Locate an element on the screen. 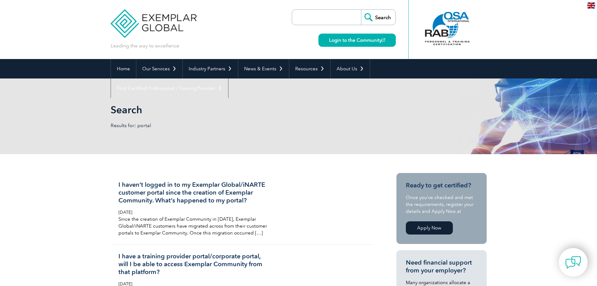 The height and width of the screenshot is (286, 597). img: open_square.png is located at coordinates (383, 40).